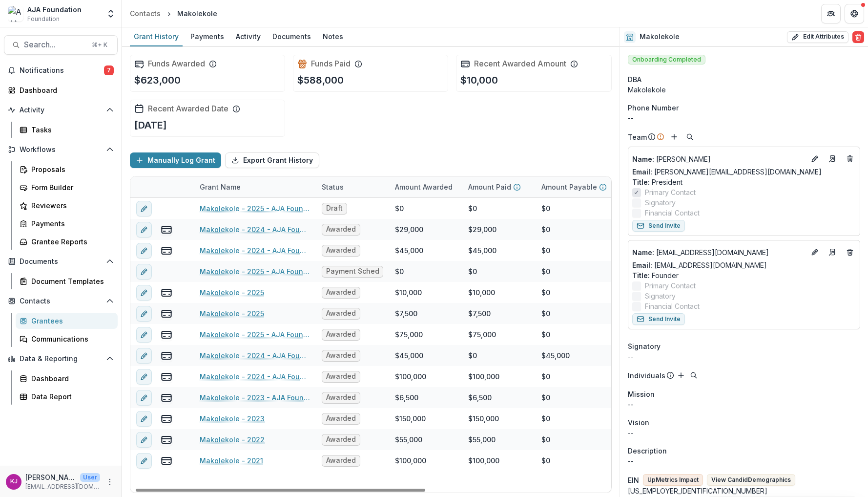 Image resolution: width=868 pixels, height=497 pixels. Describe the element at coordinates (173, 13) in the screenshot. I see `nav: breadcrumb` at that location.